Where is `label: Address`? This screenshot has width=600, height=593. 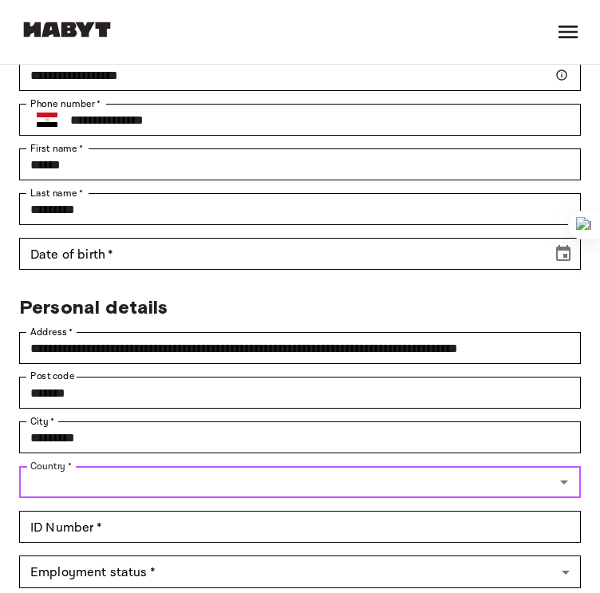
label: Address is located at coordinates (52, 332).